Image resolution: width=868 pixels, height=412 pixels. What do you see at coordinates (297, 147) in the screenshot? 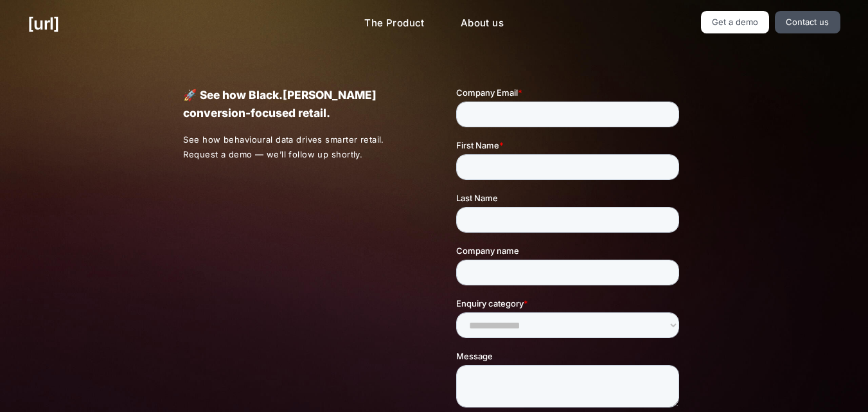
I see `p: See how behavioural data drives smarter retail. Request a demo — we’ll follow up shortly.` at bounding box center [297, 147].